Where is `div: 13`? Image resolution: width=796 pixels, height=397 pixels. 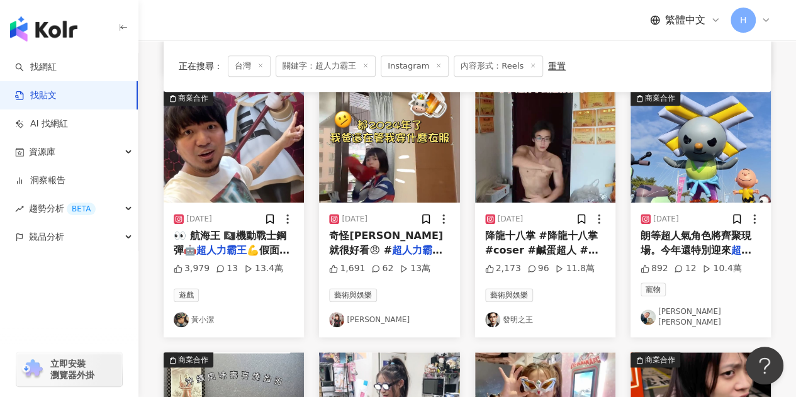 div: 13 is located at coordinates (226, 269).